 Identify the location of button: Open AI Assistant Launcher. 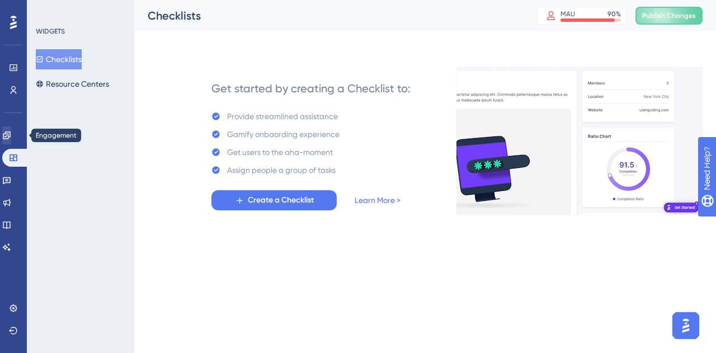
(17, 17).